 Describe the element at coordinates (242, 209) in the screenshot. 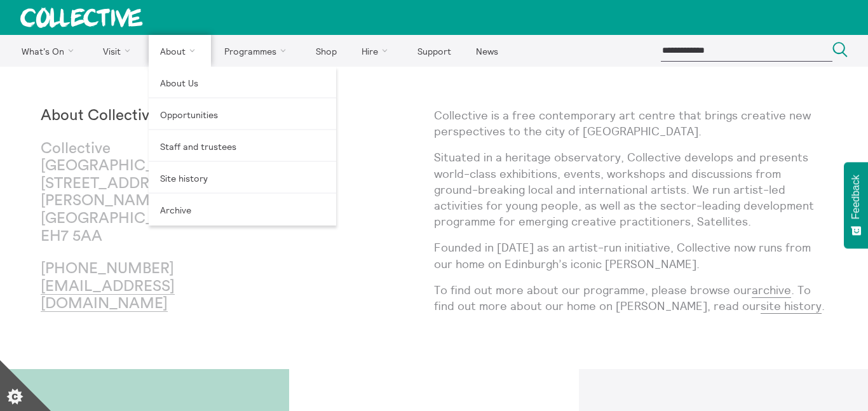

I see `a: Archive` at that location.